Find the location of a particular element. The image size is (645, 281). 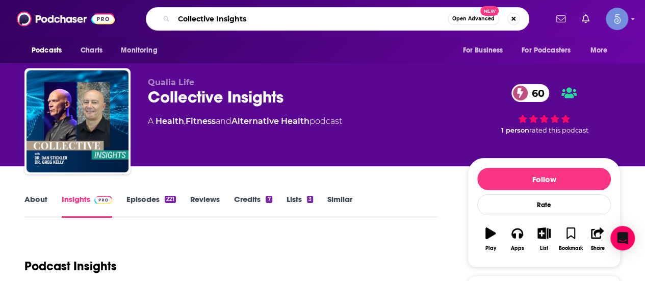

span: Charts is located at coordinates (91, 51).